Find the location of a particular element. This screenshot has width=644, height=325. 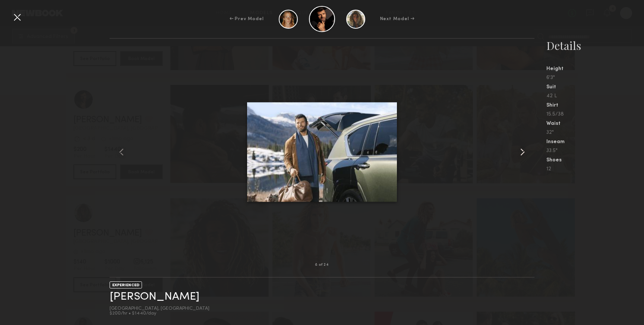

div: Shirt is located at coordinates (595, 106).